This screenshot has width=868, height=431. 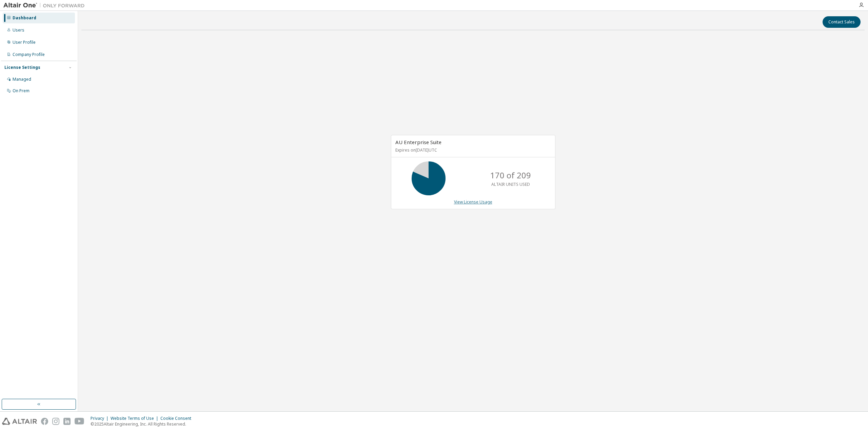 I want to click on div: Privacy, so click(x=101, y=419).